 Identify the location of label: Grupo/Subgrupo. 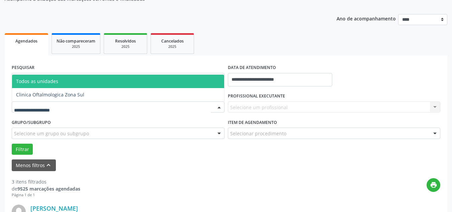
(31, 122).